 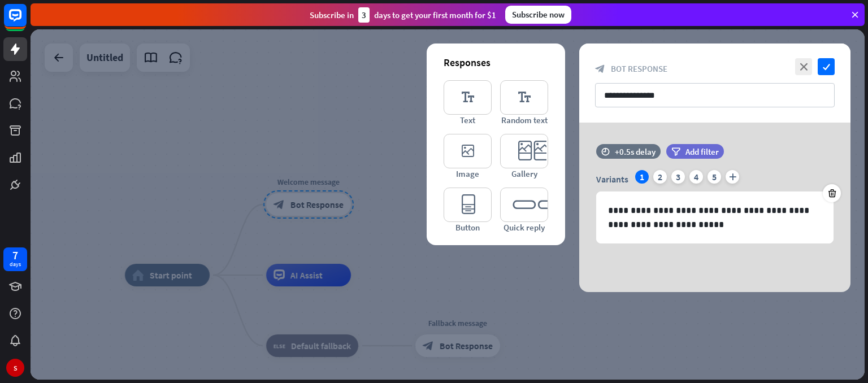 What do you see at coordinates (15, 264) in the screenshot?
I see `div: days` at bounding box center [15, 264].